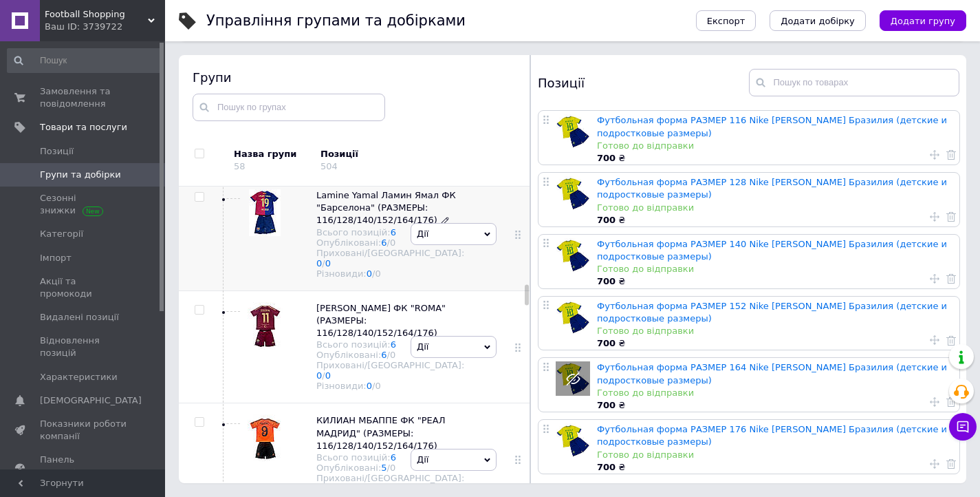 This screenshot has height=497, width=980. I want to click on span: Додати добірку, so click(818, 21).